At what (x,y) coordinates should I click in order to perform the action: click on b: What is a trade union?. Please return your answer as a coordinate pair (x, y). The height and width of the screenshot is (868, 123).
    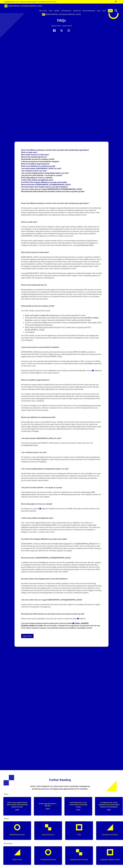
    Looking at the image, I should click on (29, 222).